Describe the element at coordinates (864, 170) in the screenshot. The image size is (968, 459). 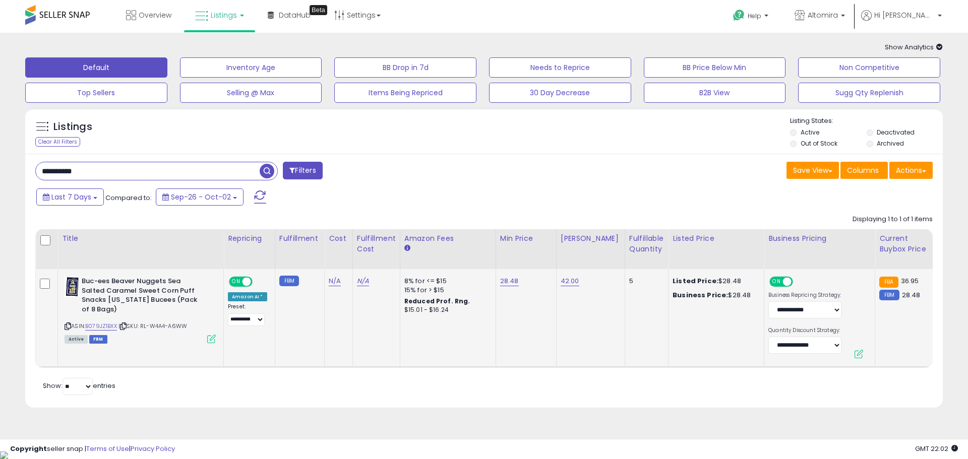
I see `button: Columns` at that location.